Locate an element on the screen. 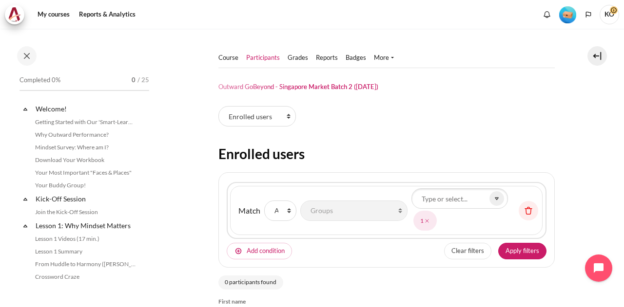 The width and height of the screenshot is (624, 307). button: Languages is located at coordinates (588, 15).